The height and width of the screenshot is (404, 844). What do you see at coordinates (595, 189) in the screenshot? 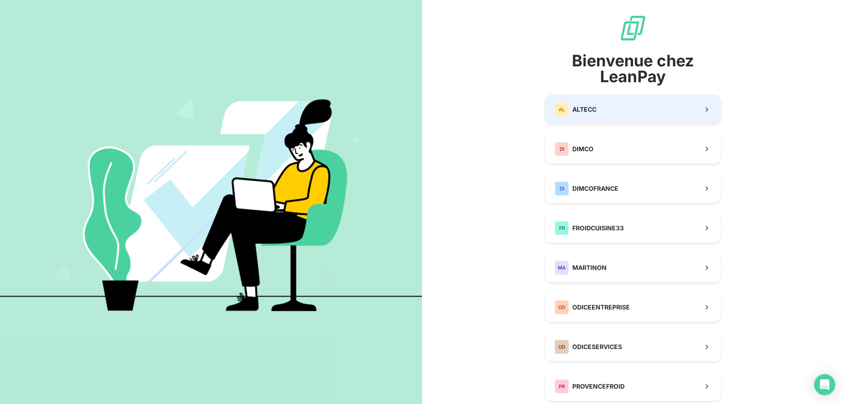
I see `span: DIMCOFRANCE` at bounding box center [595, 189].